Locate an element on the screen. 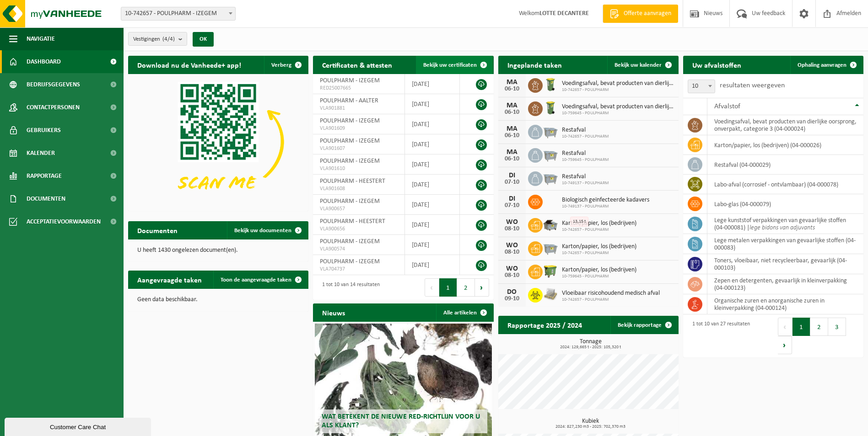  span: Bekijk uw certificaten is located at coordinates (450, 65).